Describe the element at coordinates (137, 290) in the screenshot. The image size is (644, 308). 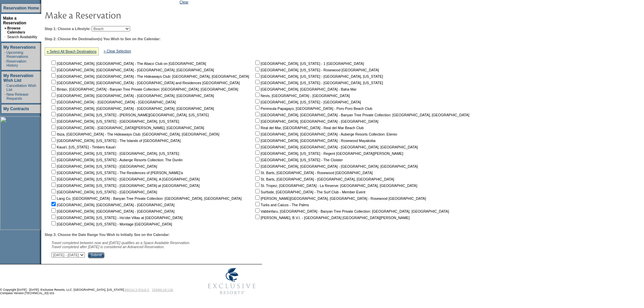
I see `a: PRIVACY POLICY` at that location.